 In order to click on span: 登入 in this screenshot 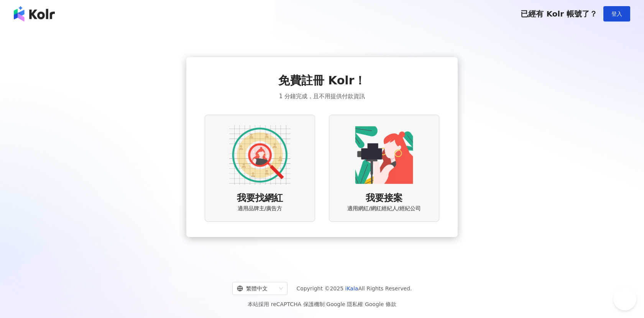, I will do `click(617, 14)`.